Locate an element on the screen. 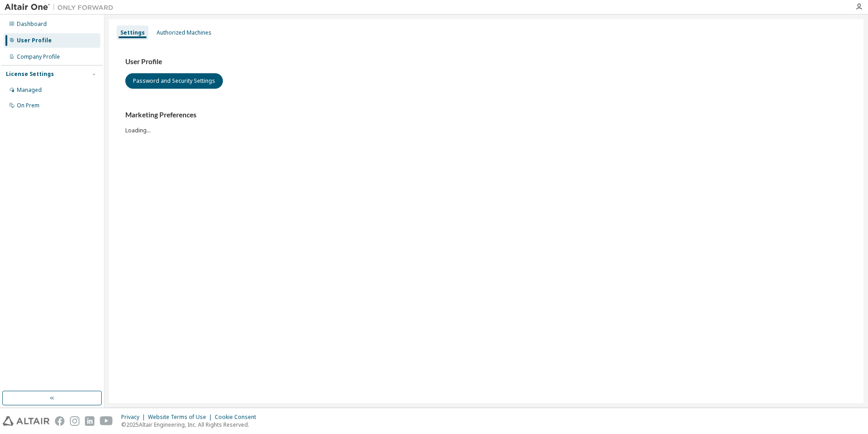  img: linkedin.svg is located at coordinates (89, 421).